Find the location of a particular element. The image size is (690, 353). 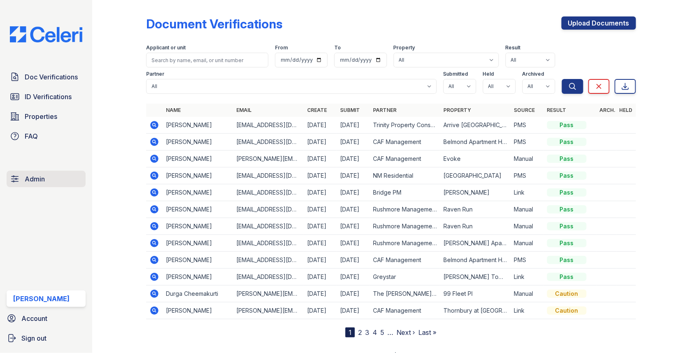

td: NM Residential is located at coordinates (405, 176).